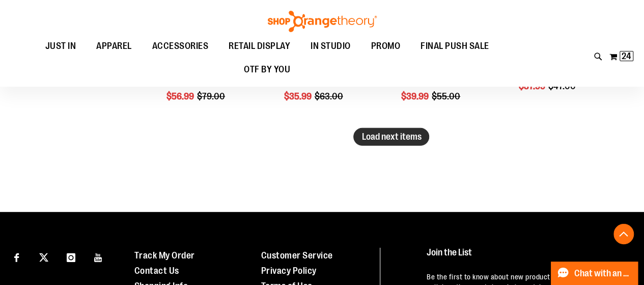  I want to click on span: $63.00, so click(329, 96).